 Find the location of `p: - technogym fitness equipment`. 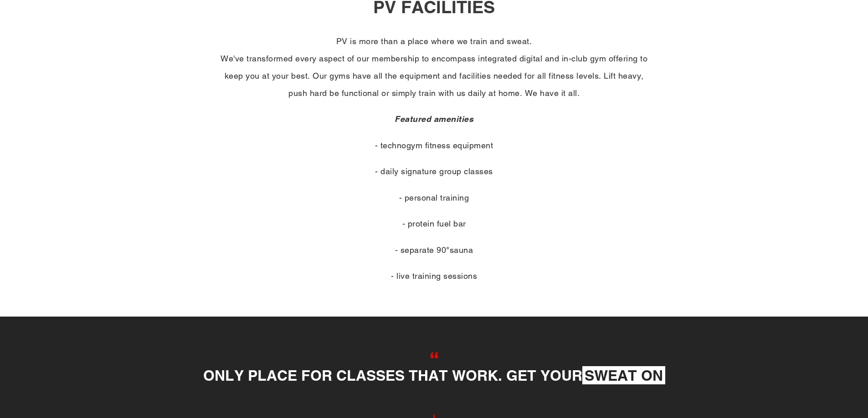

p: - technogym fitness equipment is located at coordinates (434, 146).